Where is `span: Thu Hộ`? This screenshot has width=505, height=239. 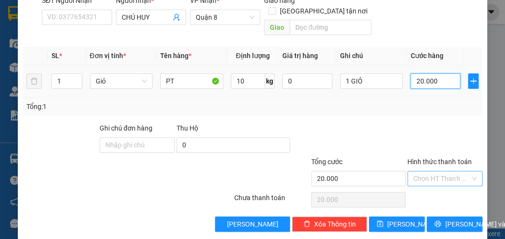
span: Thu Hộ is located at coordinates (187, 128).